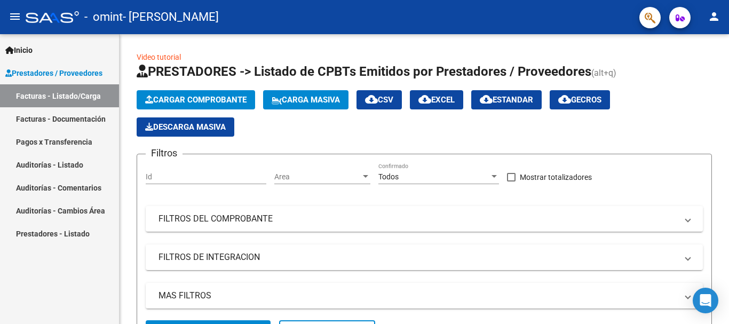 The image size is (729, 324). What do you see at coordinates (424, 295) in the screenshot?
I see `mat-expansion-panel-header: MAS FILTROS` at bounding box center [424, 295].